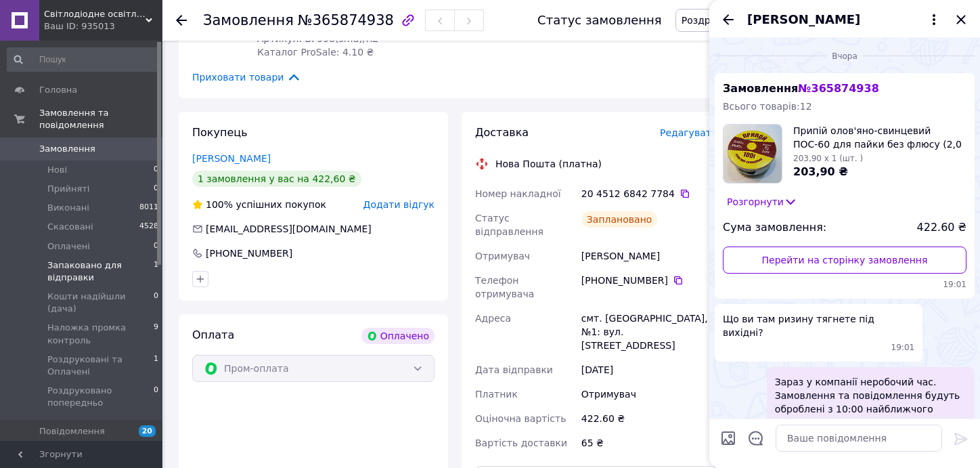  What do you see at coordinates (492, 318) in the screenshot?
I see `span: Адреса` at bounding box center [492, 318].